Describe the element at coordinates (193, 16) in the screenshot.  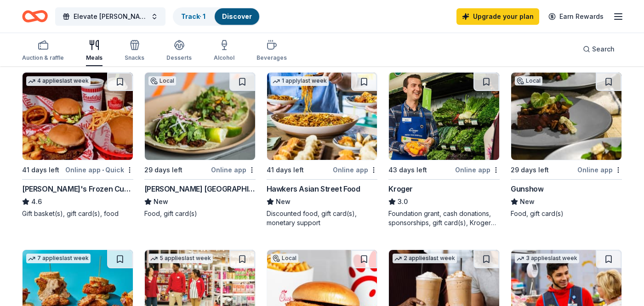
I see `a: Track· 1` at that location.